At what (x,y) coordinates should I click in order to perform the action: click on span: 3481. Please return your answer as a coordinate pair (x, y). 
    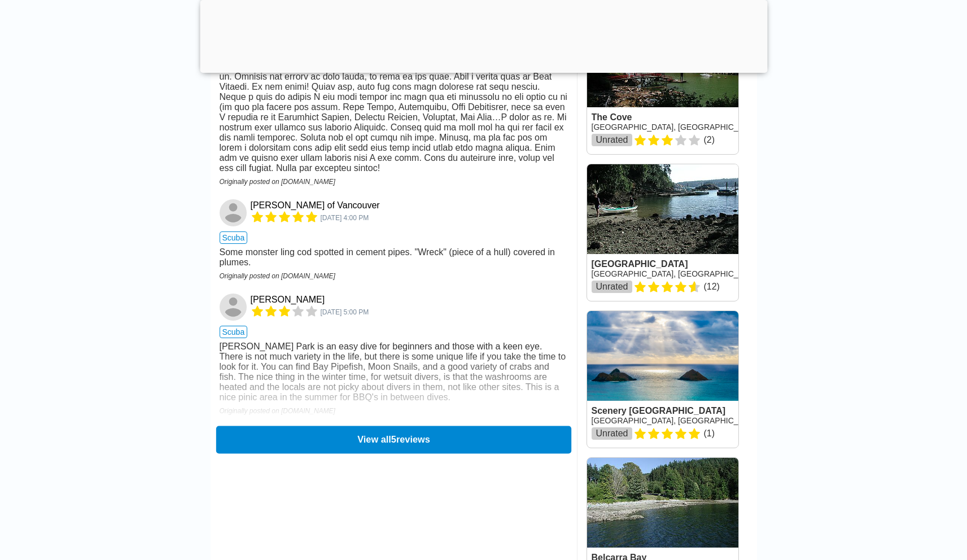
    Looking at the image, I should click on (345, 218).